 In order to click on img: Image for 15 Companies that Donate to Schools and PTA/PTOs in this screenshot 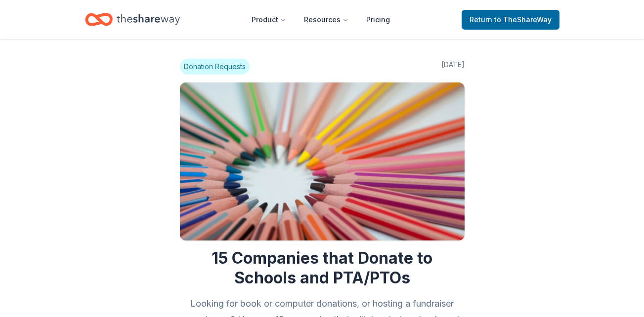, I will do `click(322, 161)`.